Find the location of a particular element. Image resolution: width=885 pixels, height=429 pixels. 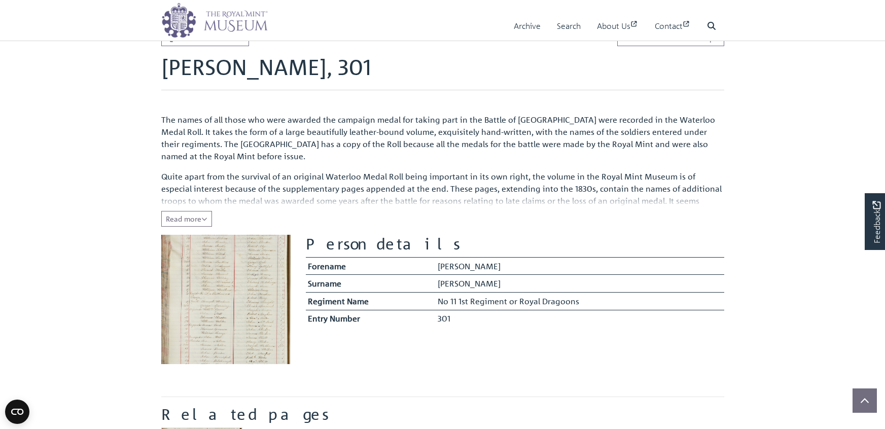

span: Quite apart from the survival of an original Waterloo Medal Roll being important in its own right... is located at coordinates (441, 201).